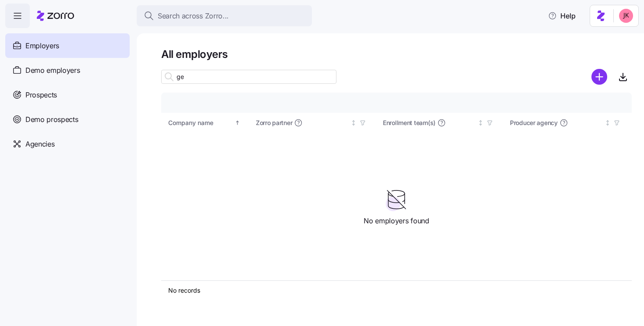 The height and width of the screenshot is (326, 644). What do you see at coordinates (567, 123) in the screenshot?
I see `th: Producer agencyNot sorted` at bounding box center [567, 123].